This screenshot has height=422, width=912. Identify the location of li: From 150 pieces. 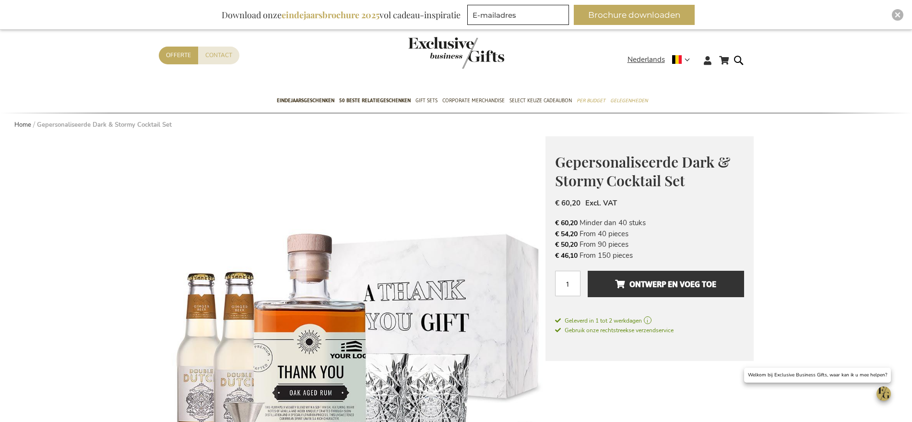
(650, 255).